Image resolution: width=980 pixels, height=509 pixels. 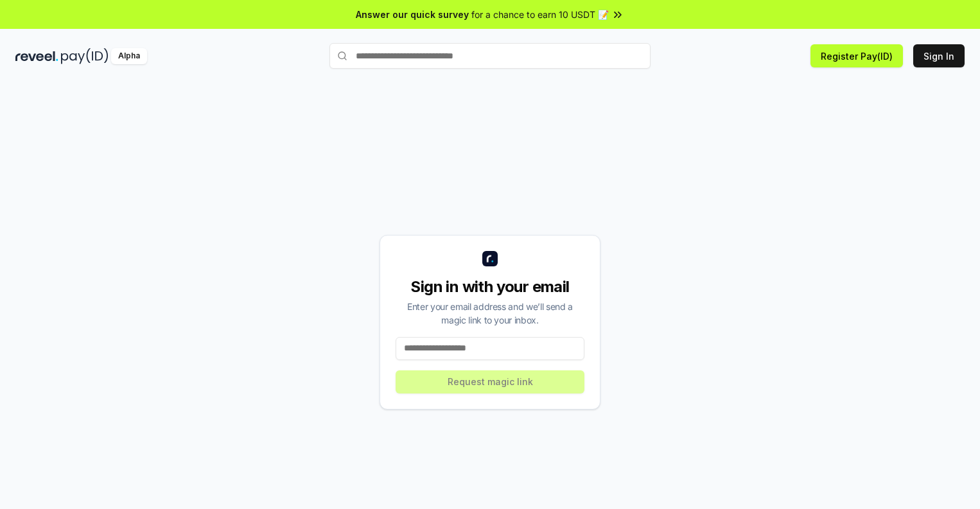 I want to click on button: Sign In, so click(x=939, y=56).